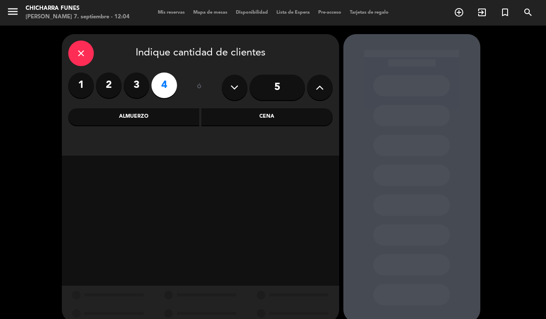 The width and height of the screenshot is (546, 319). What do you see at coordinates (13, 13) in the screenshot?
I see `button: menu` at bounding box center [13, 13].